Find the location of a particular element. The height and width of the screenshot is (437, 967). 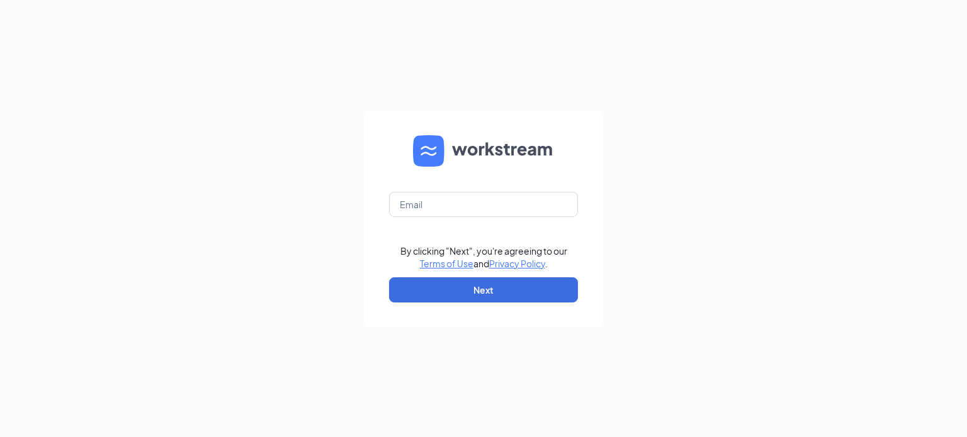

a: Terms of Use is located at coordinates (446, 264).